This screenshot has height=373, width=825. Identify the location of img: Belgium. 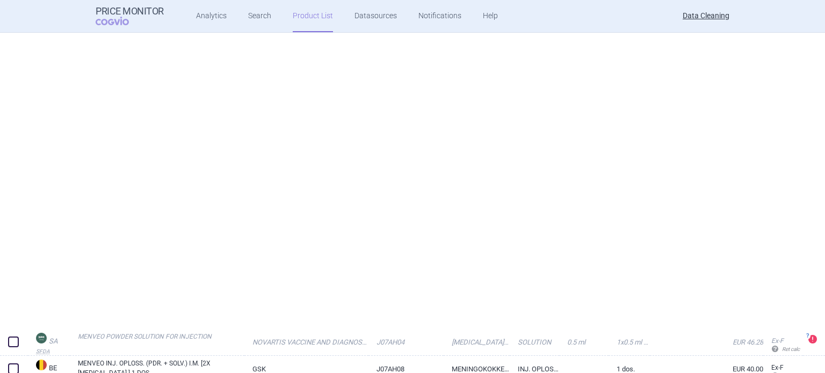
(41, 365).